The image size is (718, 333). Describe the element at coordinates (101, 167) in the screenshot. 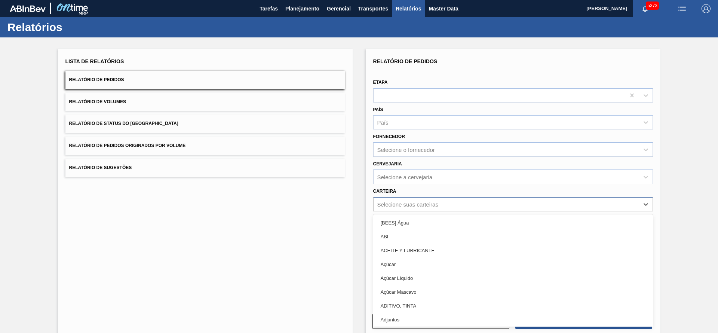

I see `span: Relatório de Sugestões` at that location.